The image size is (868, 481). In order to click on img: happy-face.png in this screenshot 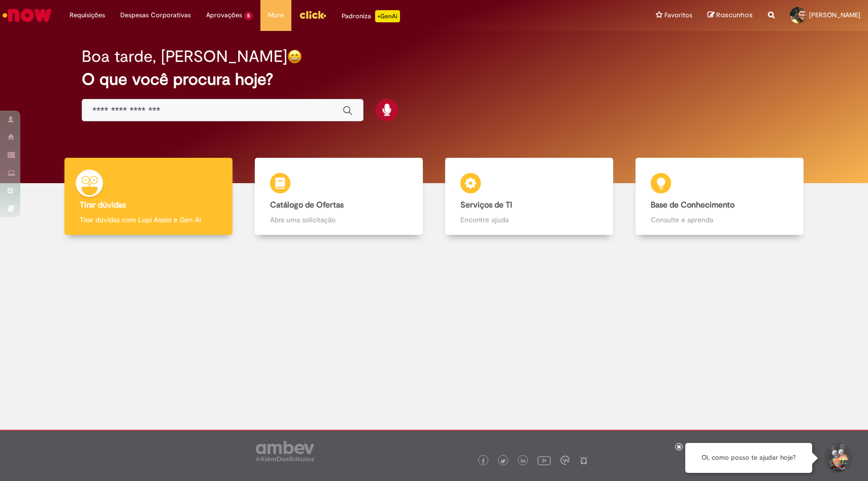, I will do `click(294, 56)`.